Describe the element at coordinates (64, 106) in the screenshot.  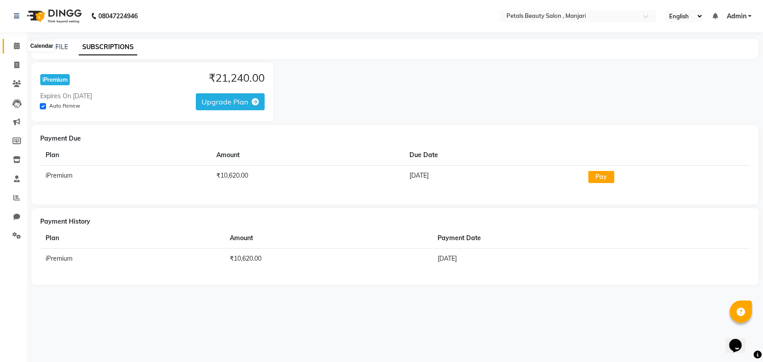
I see `label: Auto Renew` at that location.